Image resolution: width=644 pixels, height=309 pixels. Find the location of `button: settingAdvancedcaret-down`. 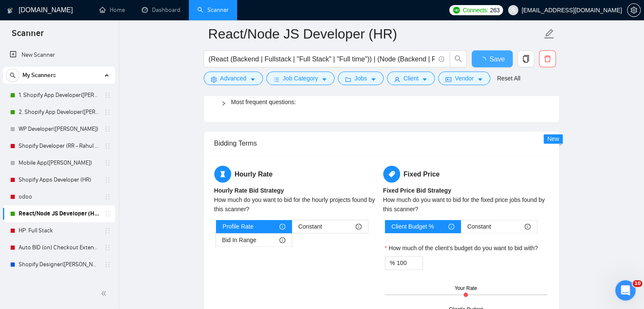

button: settingAdvancedcaret-down is located at coordinates (233, 78).